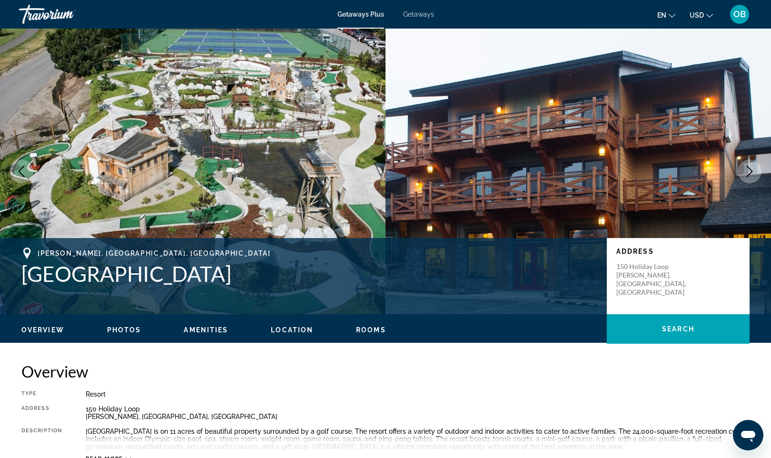 The image size is (771, 458). Describe the element at coordinates (662, 15) in the screenshot. I see `span: en` at that location.